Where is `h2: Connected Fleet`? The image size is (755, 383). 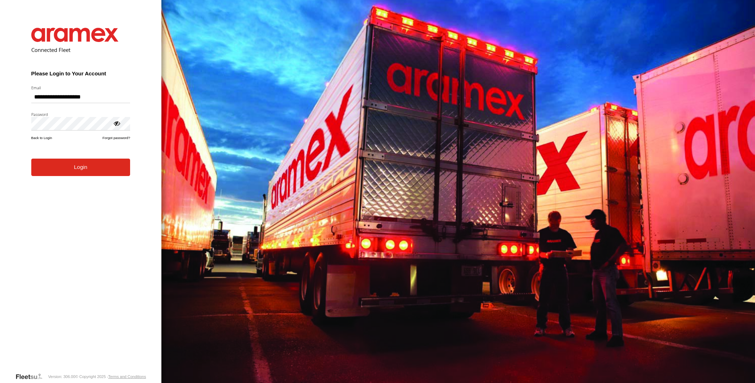 h2: Connected Fleet is located at coordinates (81, 50).